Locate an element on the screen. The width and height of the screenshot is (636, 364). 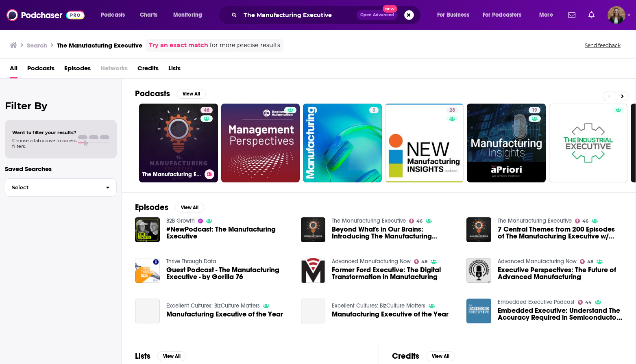
span: More is located at coordinates (546, 15).